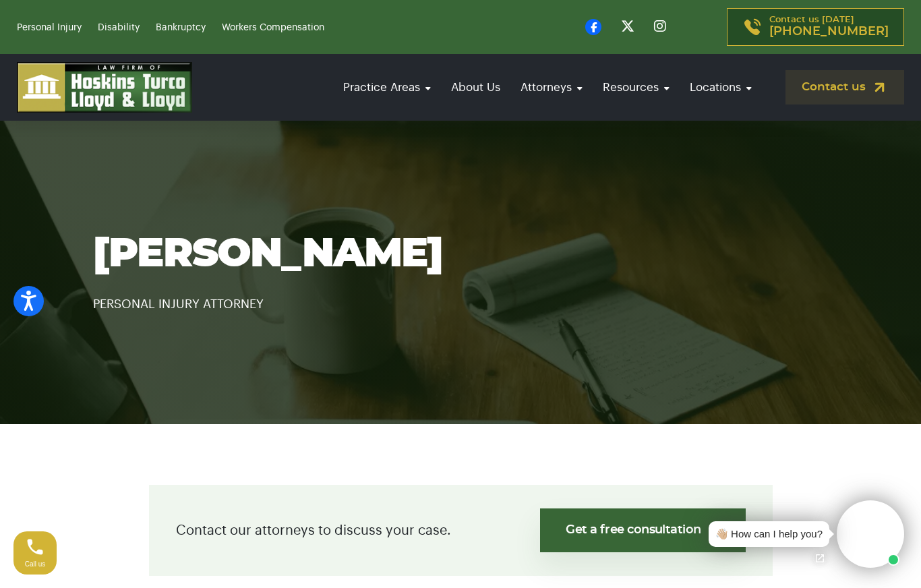 This screenshot has height=588, width=921. I want to click on a: Locations, so click(721, 87).